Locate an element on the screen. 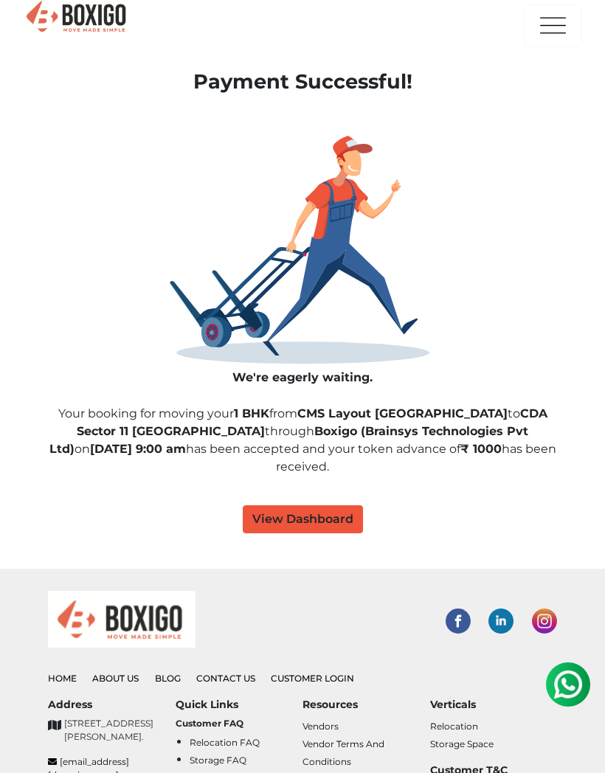  p: Your booking for moving your from to through on has been accepted and your token advance of has b... is located at coordinates (302, 440).